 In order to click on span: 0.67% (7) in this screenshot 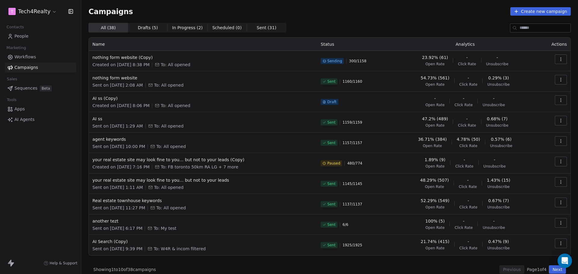, I will do `click(498, 201)`.